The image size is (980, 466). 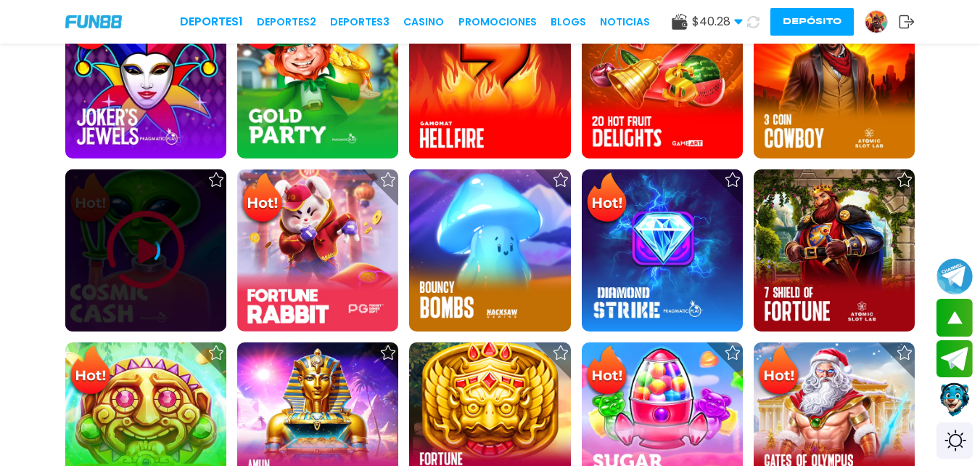 What do you see at coordinates (424, 21) in the screenshot?
I see `a: CASINO` at bounding box center [424, 21].